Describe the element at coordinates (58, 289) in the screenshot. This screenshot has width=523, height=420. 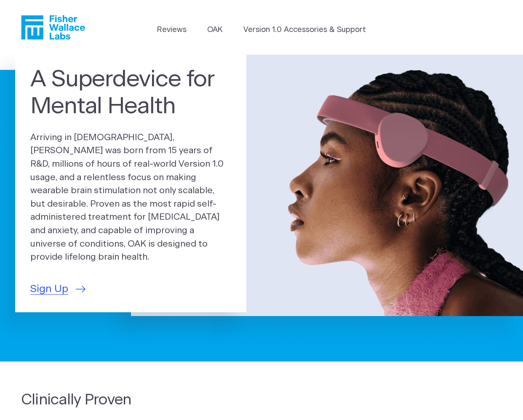
I see `a: Sign Up` at that location.